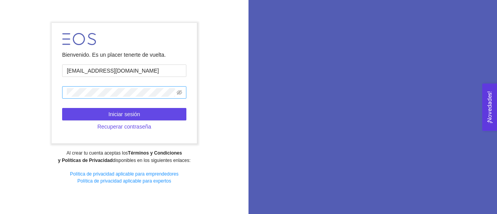  Describe the element at coordinates (124, 181) in the screenshot. I see `a: Política de privacidad aplicable para expertos` at that location.